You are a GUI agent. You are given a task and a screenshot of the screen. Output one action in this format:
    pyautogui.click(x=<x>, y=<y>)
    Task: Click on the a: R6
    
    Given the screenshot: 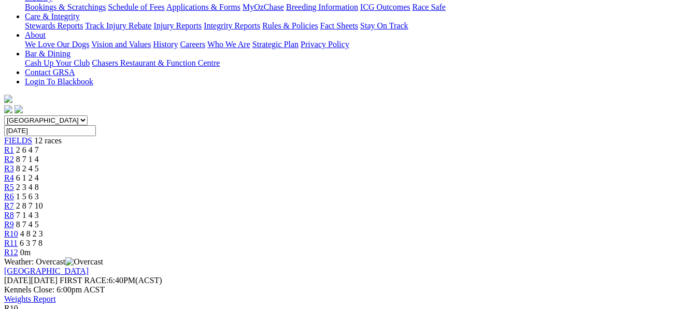 What is the action you would take?
    pyautogui.click(x=9, y=196)
    